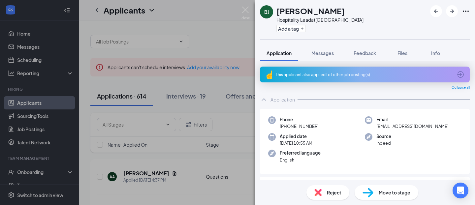 Image resolution: width=475 pixels, height=205 pixels. I want to click on svg: Plus, so click(302, 29).